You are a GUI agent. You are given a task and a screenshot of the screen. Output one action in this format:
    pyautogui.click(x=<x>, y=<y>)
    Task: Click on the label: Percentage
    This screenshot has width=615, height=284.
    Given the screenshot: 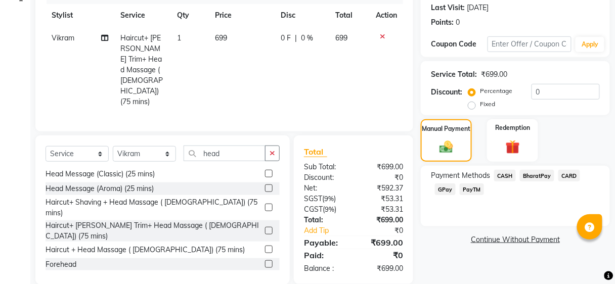 What is the action you would take?
    pyautogui.click(x=496, y=91)
    